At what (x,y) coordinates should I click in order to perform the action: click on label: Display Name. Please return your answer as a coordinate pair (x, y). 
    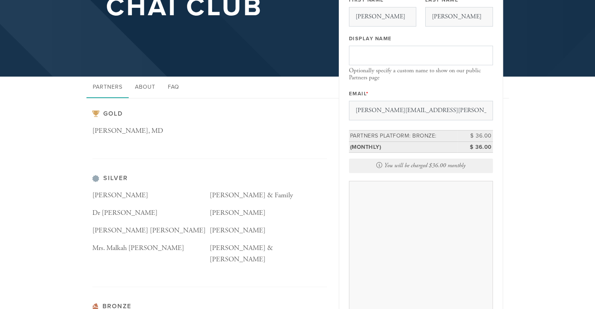
    Looking at the image, I should click on (370, 39).